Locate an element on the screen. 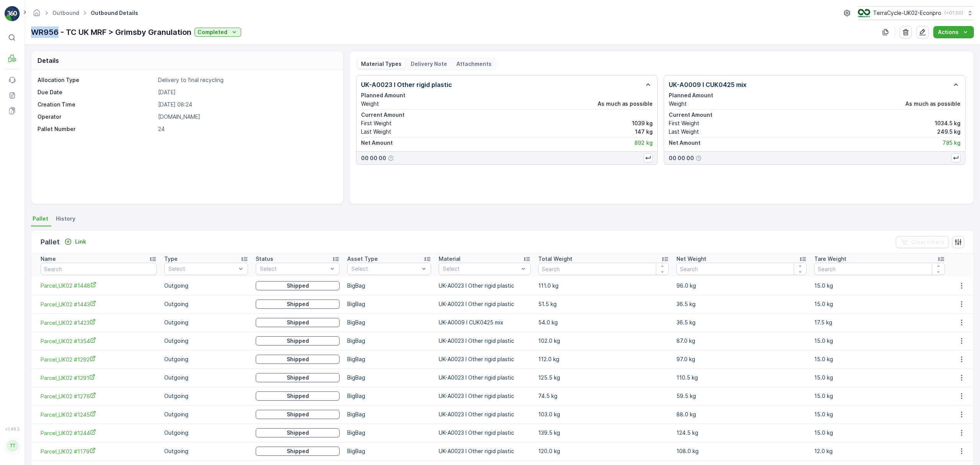 This screenshot has width=980, height=465. td: 74.5 kg is located at coordinates (603, 396).